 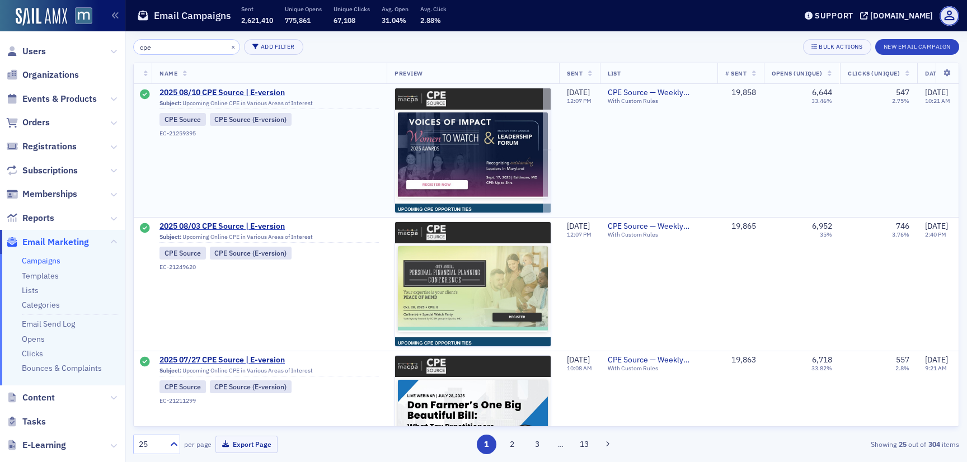 What do you see at coordinates (902, 444) in the screenshot?
I see `strong: 25` at bounding box center [902, 444].